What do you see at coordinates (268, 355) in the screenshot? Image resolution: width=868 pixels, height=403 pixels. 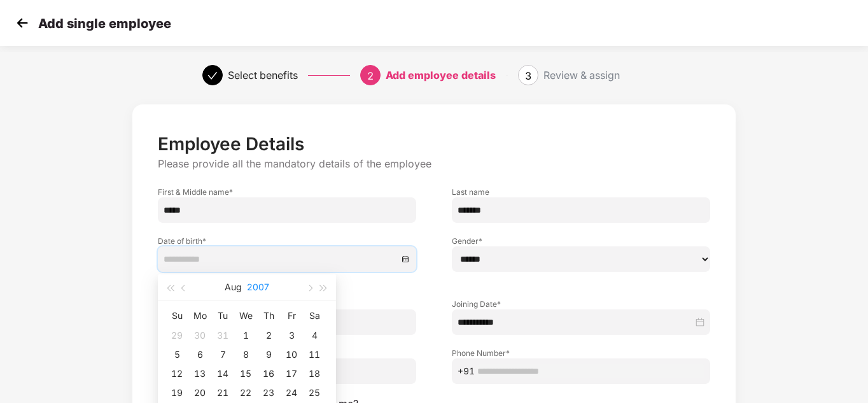 I see `td: 2007-08-09` at bounding box center [268, 355].